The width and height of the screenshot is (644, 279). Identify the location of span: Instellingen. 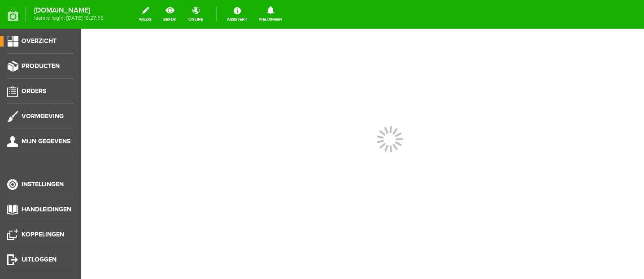
(43, 184).